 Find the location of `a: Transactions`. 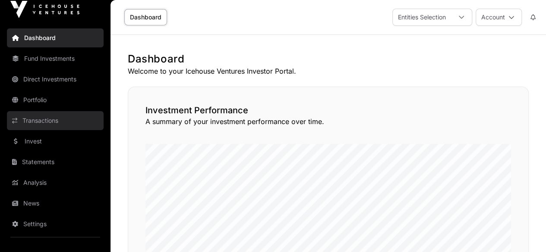

a: Transactions is located at coordinates (55, 121).